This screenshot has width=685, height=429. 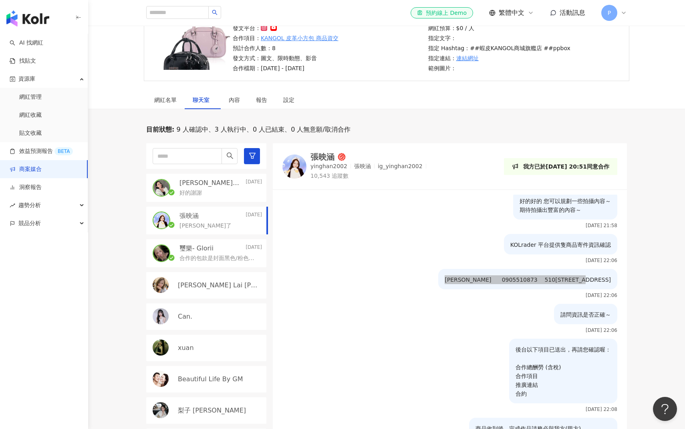 I want to click on p: 合作的包款是封面黑色/粉色那款嗎，謝謝🤍✨, so click(x=219, y=258).